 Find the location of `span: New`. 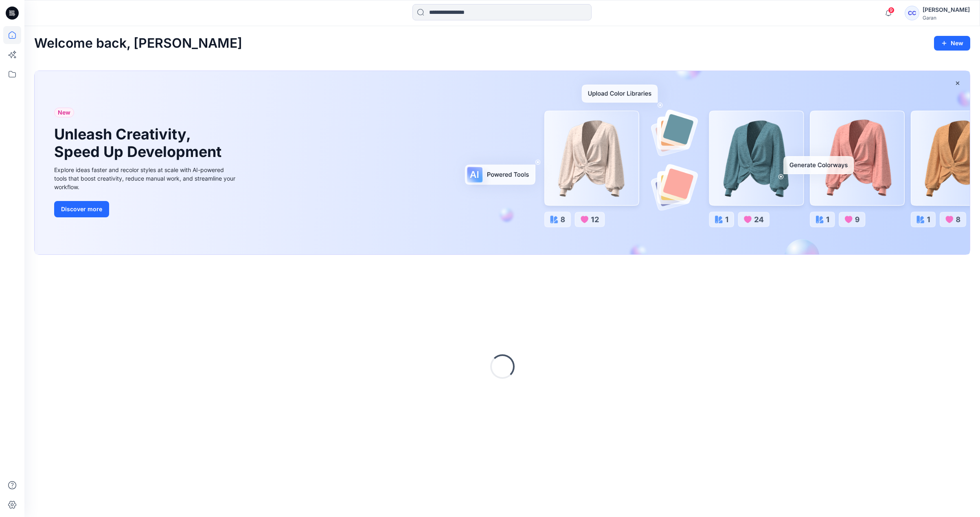

span: New is located at coordinates (64, 113).